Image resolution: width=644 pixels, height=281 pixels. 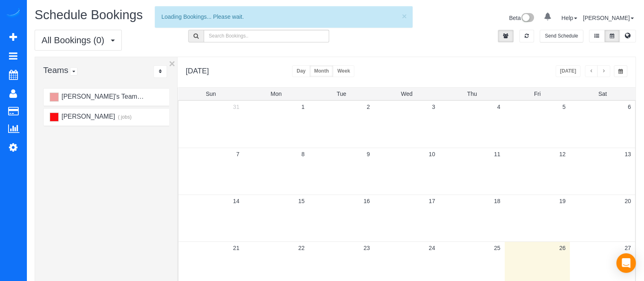 What do you see at coordinates (473, 94) in the screenshot?
I see `span: Thu` at bounding box center [473, 94].